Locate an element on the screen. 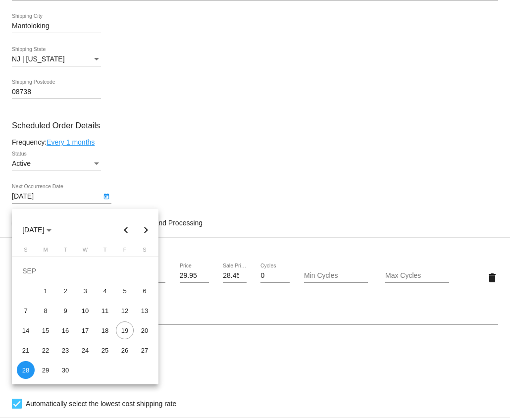 The image size is (510, 420). th: Tuesday is located at coordinates (65, 252).